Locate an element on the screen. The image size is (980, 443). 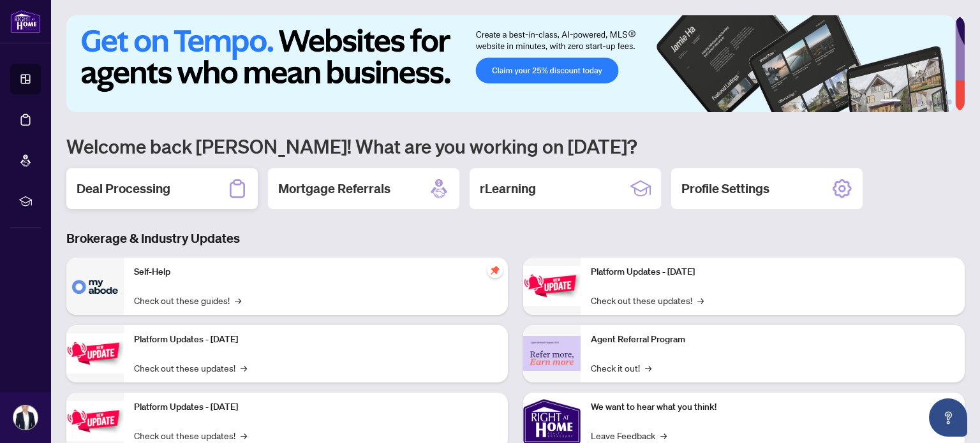
img: Slide 0 is located at coordinates (510, 63).